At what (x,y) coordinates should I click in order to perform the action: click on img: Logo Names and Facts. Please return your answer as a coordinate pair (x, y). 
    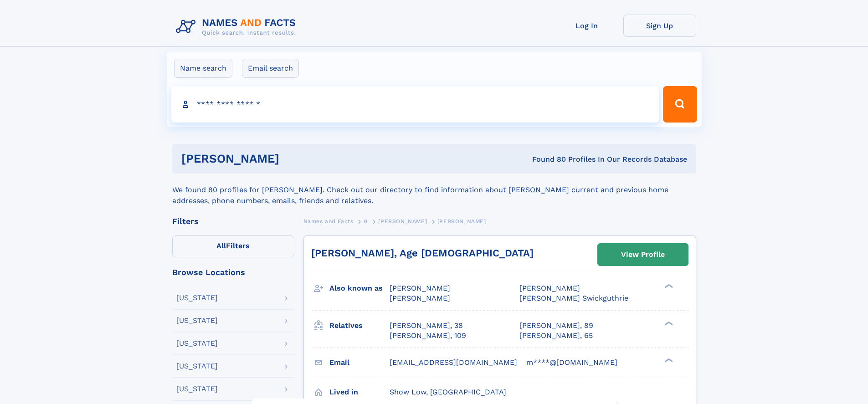
    Looking at the image, I should click on (238, 27).